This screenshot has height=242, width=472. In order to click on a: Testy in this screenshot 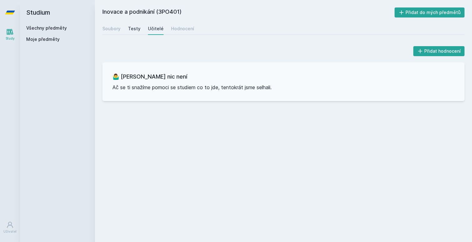, I will do `click(134, 29)`.